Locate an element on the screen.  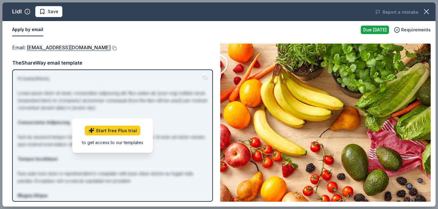
strong: Consectetur Adipiscing is located at coordinates (44, 122).